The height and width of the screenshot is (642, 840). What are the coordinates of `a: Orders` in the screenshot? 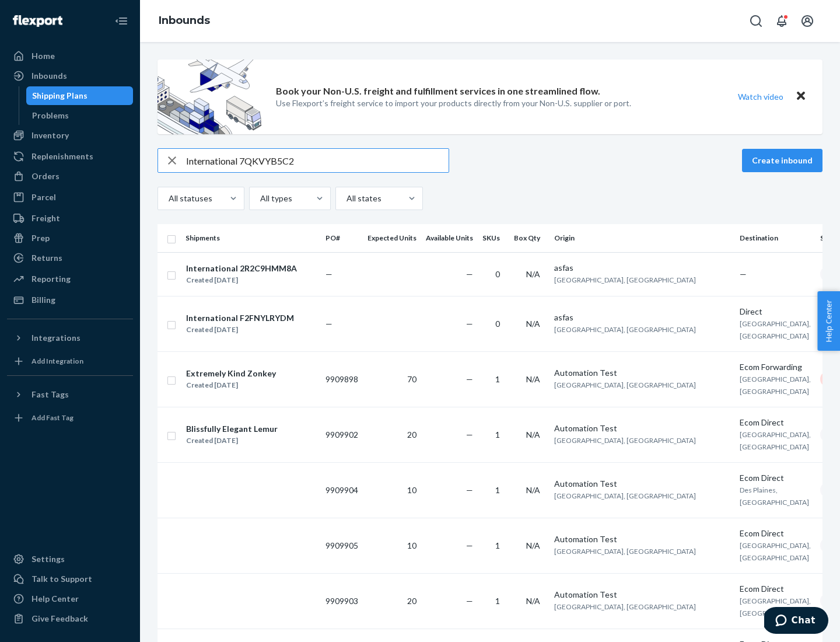 It's located at (70, 176).